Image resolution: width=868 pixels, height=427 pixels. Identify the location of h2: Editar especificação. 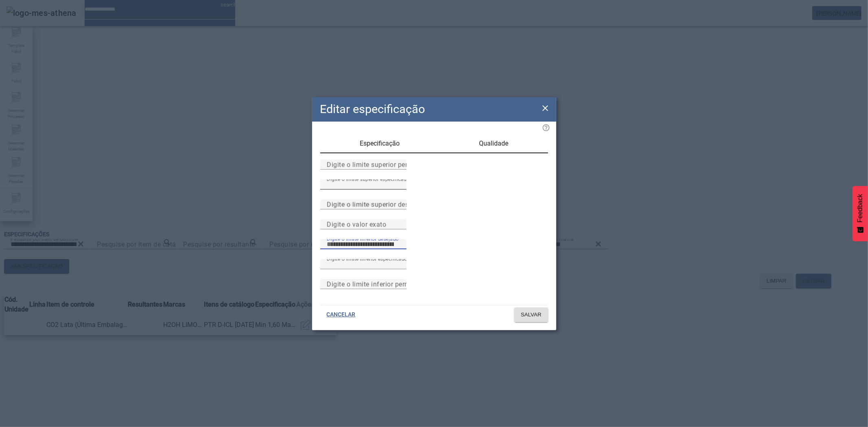
(373, 109).